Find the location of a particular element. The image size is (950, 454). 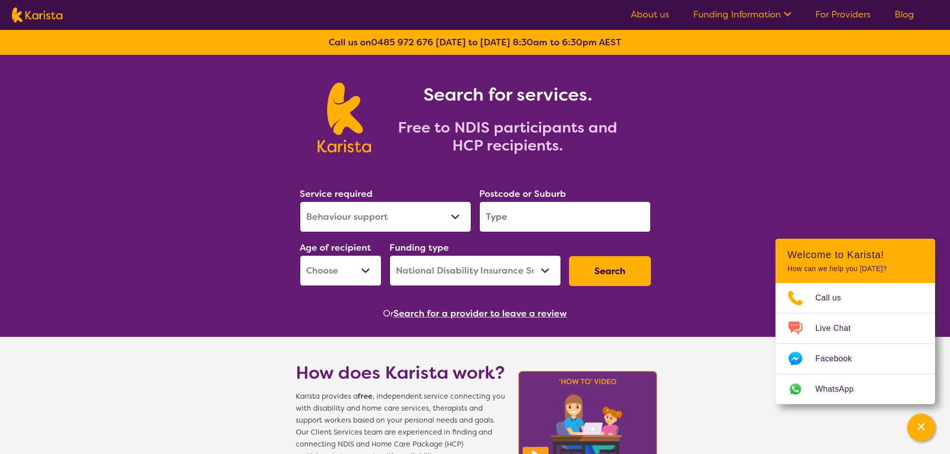

button: Channel Menu is located at coordinates (921, 428).